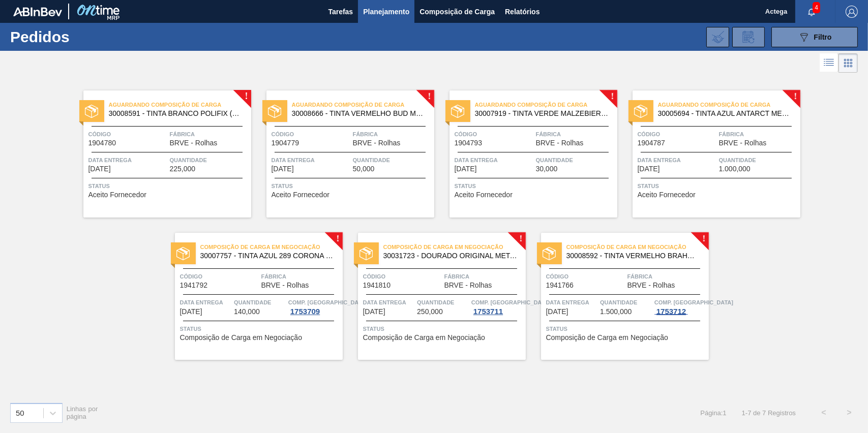  Describe the element at coordinates (194, 285) in the screenshot. I see `span: 1941792` at that location.